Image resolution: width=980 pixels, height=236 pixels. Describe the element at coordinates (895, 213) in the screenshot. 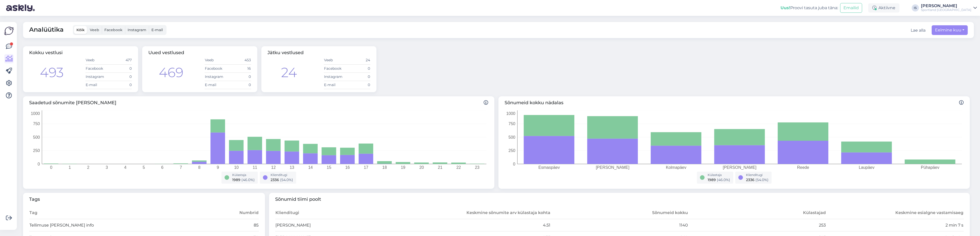

I see `th: Keskmine esialgne vastamisaeg` at that location.